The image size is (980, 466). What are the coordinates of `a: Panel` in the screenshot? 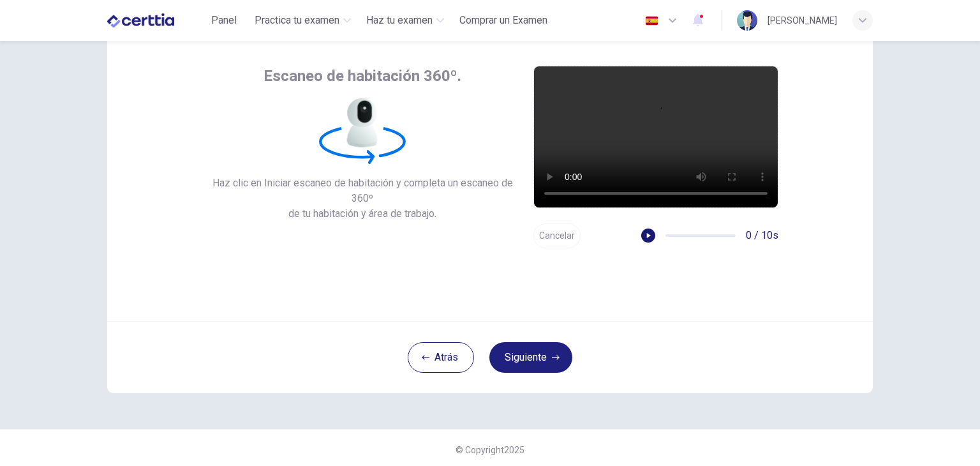 It's located at (224, 20).